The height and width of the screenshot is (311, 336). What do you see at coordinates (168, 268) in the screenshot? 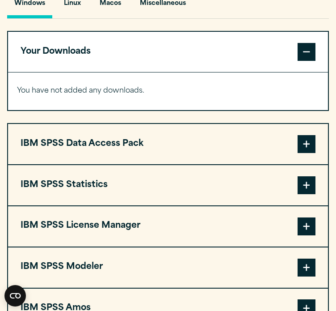
I see `button: IBM SPSS Modeler` at bounding box center [168, 268].